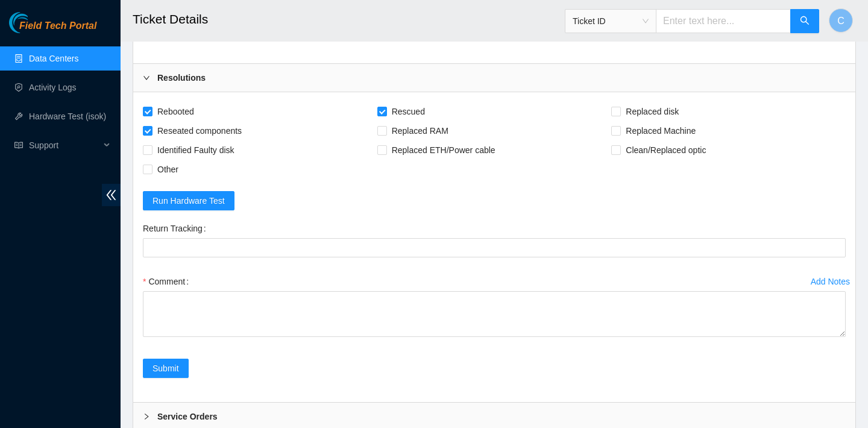  What do you see at coordinates (111, 194) in the screenshot?
I see `span: double-left` at bounding box center [111, 194].